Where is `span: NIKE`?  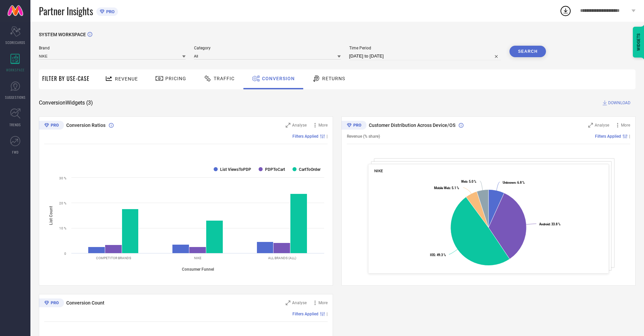 span: NIKE is located at coordinates (379, 171).